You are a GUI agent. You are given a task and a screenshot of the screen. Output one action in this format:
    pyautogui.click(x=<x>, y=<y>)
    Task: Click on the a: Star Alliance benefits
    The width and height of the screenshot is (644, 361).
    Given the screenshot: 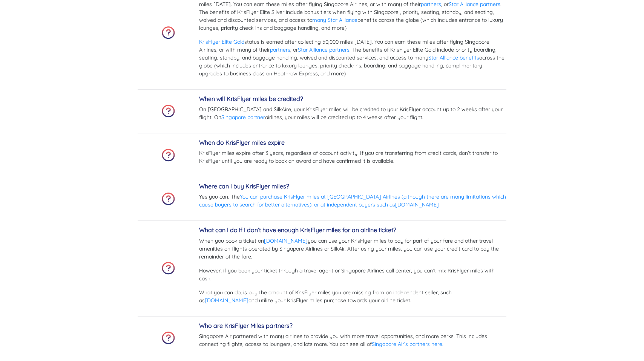 What is the action you would take?
    pyautogui.click(x=453, y=58)
    